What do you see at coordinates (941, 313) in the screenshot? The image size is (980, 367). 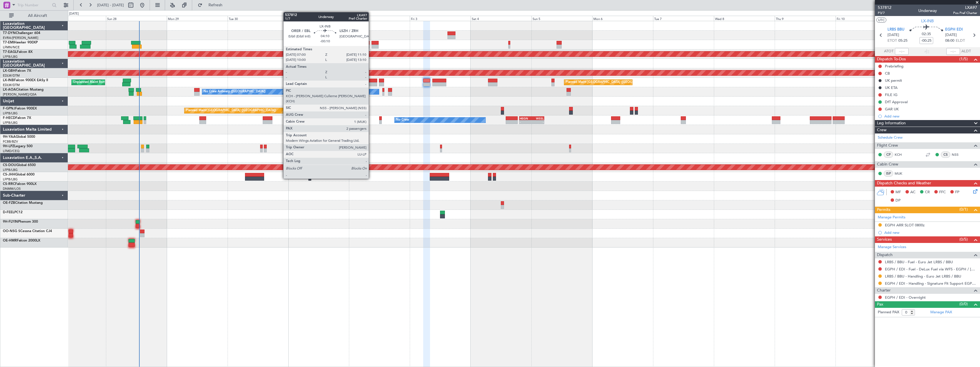 I see `a: Manage PAX` at bounding box center [941, 313].